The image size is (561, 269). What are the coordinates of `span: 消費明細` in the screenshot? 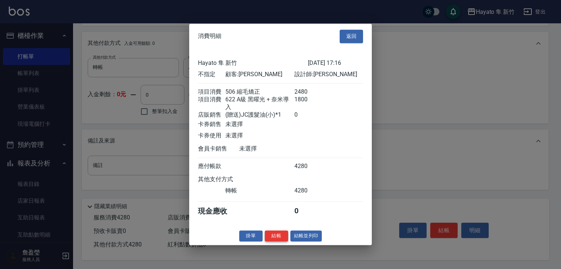 It's located at (210, 37).